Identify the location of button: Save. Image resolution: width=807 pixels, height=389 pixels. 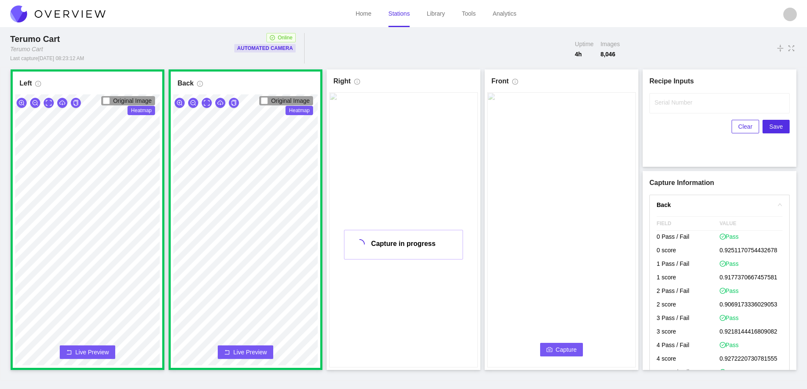
(776, 127).